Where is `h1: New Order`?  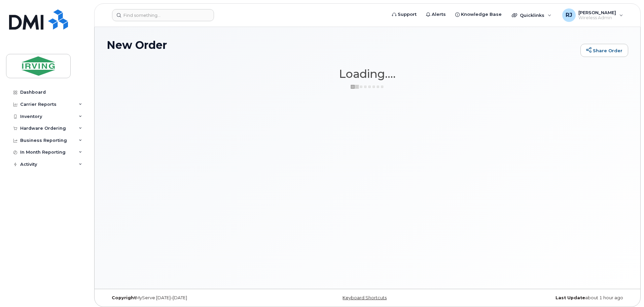
h1: New Order is located at coordinates (342, 45).